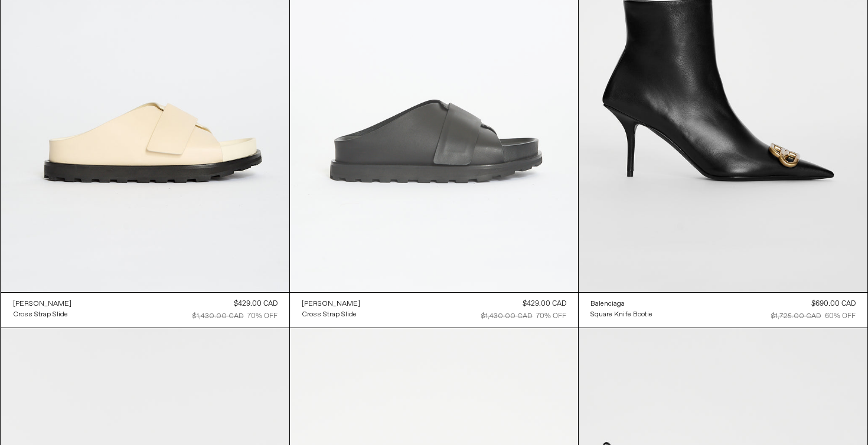  I want to click on div: 60% OFF, so click(840, 316).